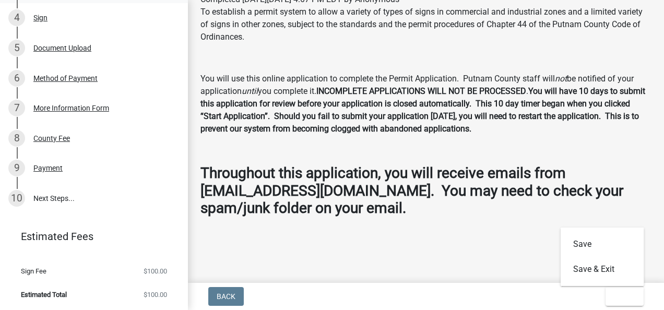  I want to click on span: Exit, so click(621, 297).